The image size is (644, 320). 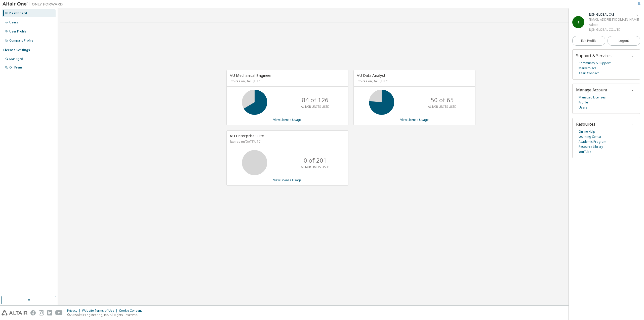 I want to click on a: Academic Program, so click(x=592, y=142).